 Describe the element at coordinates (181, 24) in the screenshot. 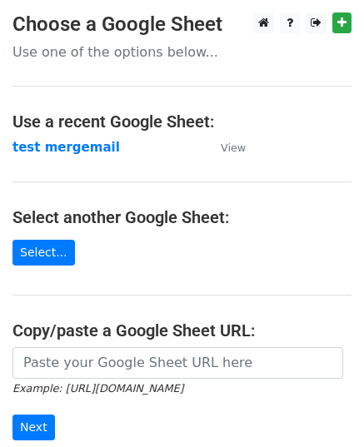

I see `h3: Choose a Google Sheet` at that location.